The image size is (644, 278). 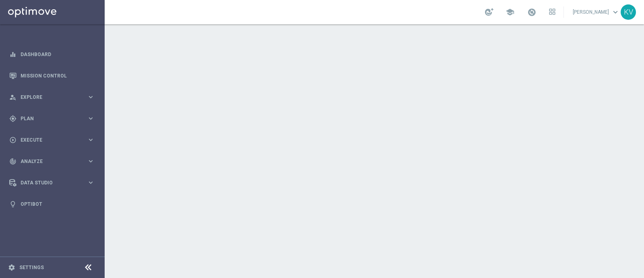 What do you see at coordinates (52, 97) in the screenshot?
I see `div: person_search Explore keyboard_arrow_right` at bounding box center [52, 97].